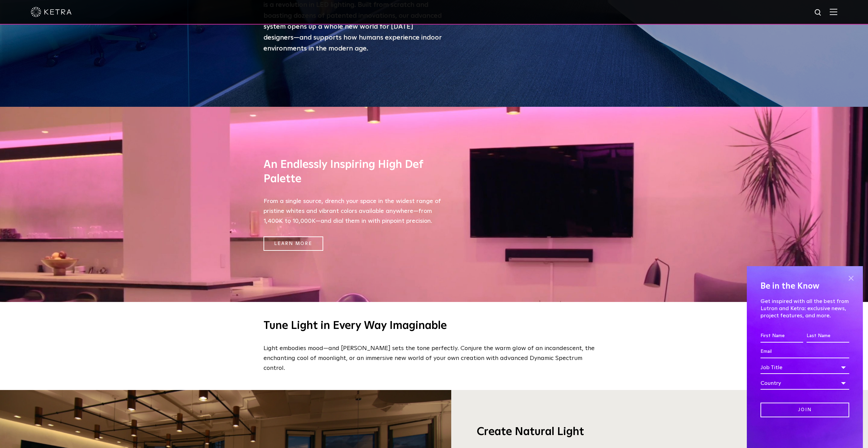 The width and height of the screenshot is (868, 448). Describe the element at coordinates (781, 336) in the screenshot. I see `input: First Name` at that location.